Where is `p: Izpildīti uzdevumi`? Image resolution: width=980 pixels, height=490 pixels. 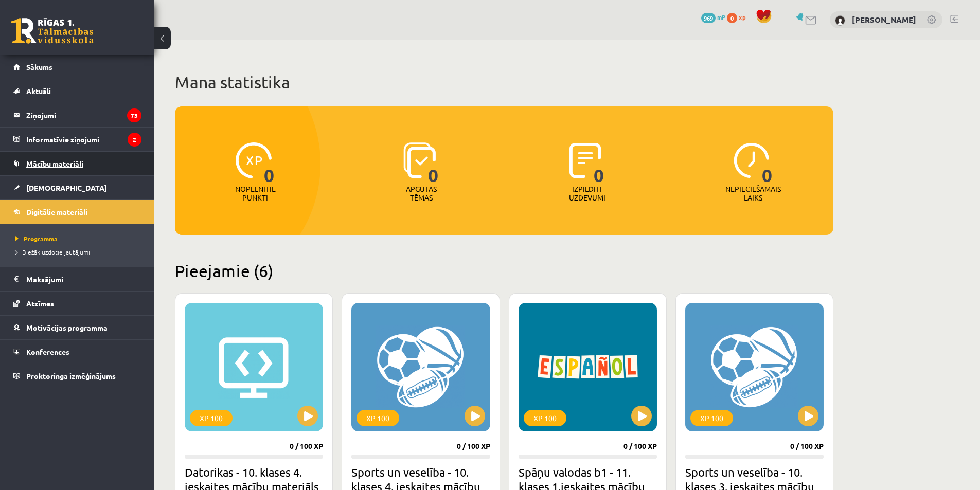
p: Izpildīti uzdevumi is located at coordinates (587, 193).